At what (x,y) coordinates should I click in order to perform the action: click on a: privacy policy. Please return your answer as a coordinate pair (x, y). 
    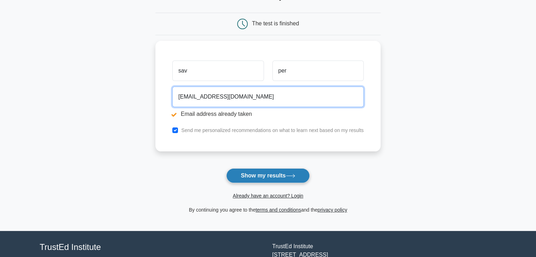
    Looking at the image, I should click on (333, 210).